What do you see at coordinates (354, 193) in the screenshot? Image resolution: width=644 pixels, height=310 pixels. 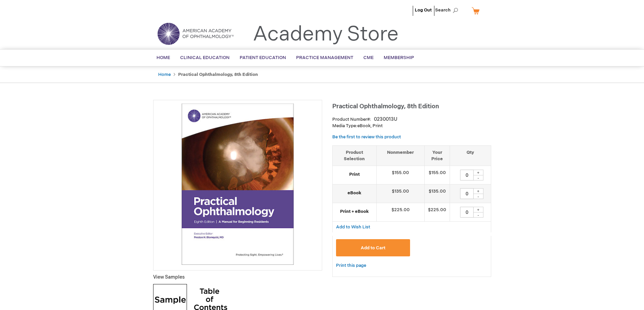 I see `strong: eBook` at bounding box center [354, 193].